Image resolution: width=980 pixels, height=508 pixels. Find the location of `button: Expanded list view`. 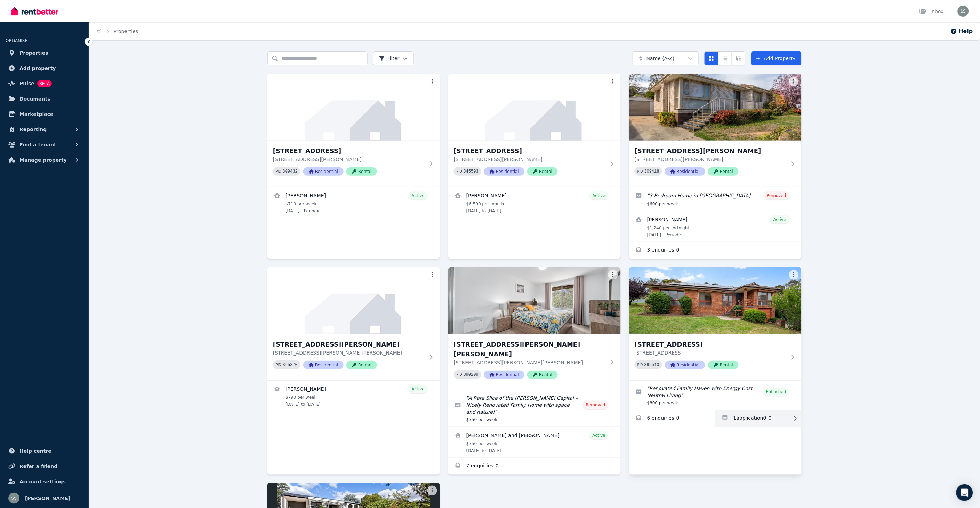

button: Expanded list view is located at coordinates (739, 58).